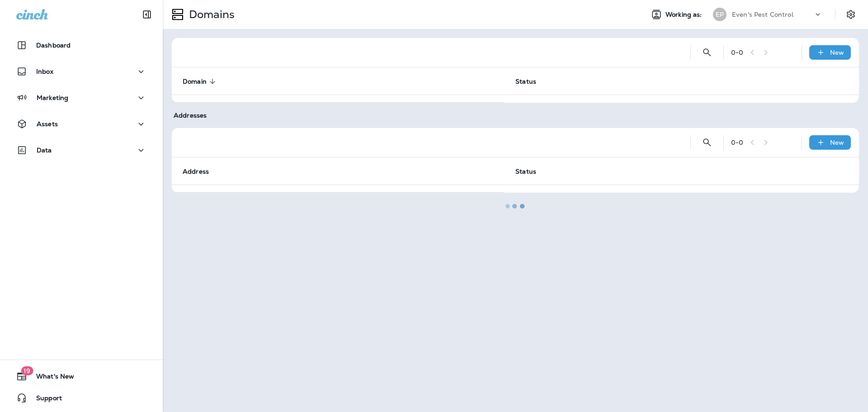 The width and height of the screenshot is (868, 412). I want to click on span: What's New, so click(50, 378).